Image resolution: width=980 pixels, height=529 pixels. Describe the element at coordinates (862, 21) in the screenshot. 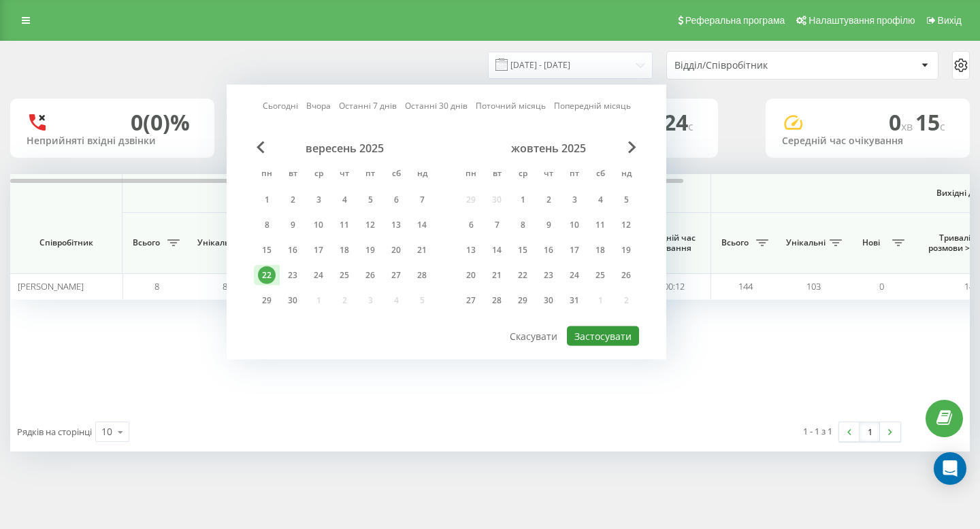

I see `span: Налаштування профілю` at that location.